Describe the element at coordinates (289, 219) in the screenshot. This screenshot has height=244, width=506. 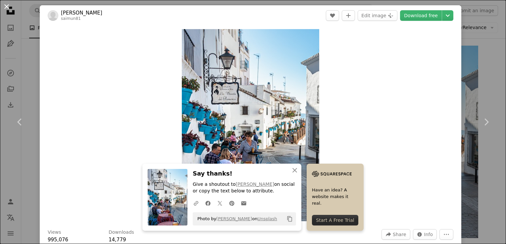
I see `button: Copy to clipboard` at that location.